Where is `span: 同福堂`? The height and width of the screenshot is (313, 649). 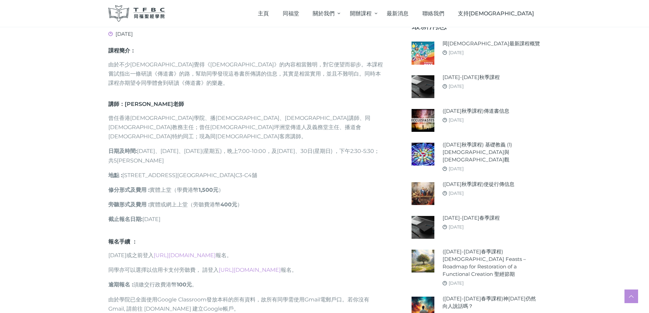
span: 同福堂 is located at coordinates (291, 13).